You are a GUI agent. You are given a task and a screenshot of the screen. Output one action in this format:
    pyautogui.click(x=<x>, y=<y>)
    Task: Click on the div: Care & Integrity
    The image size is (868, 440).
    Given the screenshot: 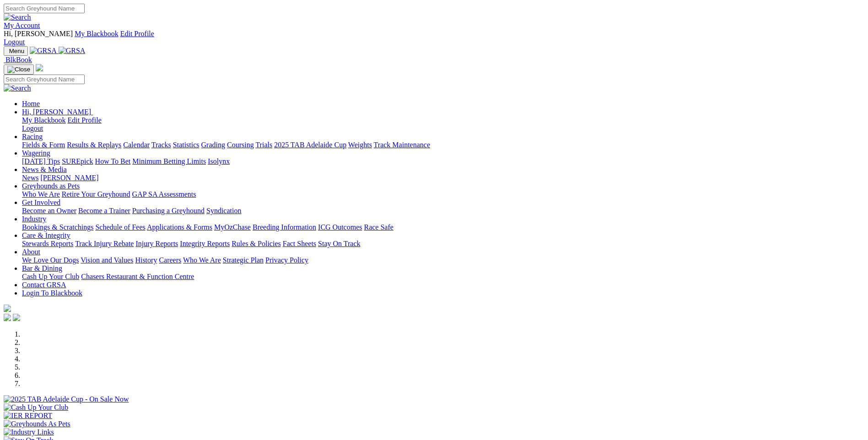 What is the action you would take?
    pyautogui.click(x=443, y=244)
    